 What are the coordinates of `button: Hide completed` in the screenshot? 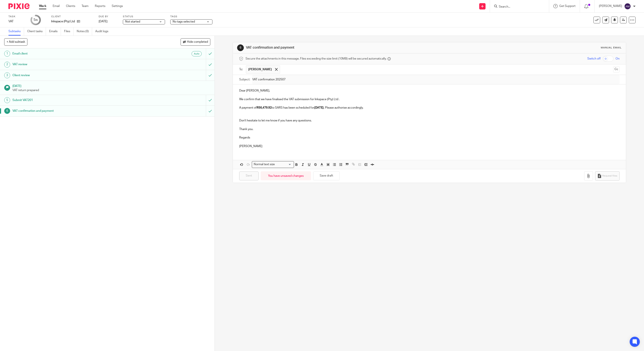 It's located at (195, 42).